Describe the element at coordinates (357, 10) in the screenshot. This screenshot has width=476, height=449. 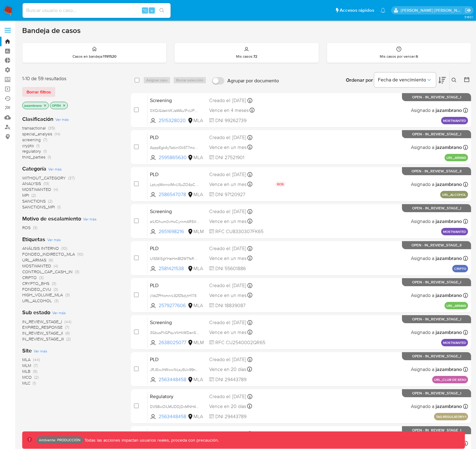
I see `span: Accesos rápidos` at that location.